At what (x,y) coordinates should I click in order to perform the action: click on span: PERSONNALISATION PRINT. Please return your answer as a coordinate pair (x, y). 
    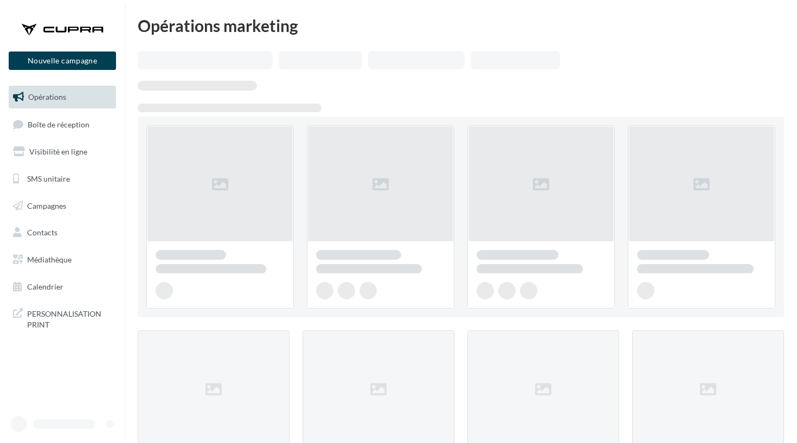
    Looking at the image, I should click on (69, 318).